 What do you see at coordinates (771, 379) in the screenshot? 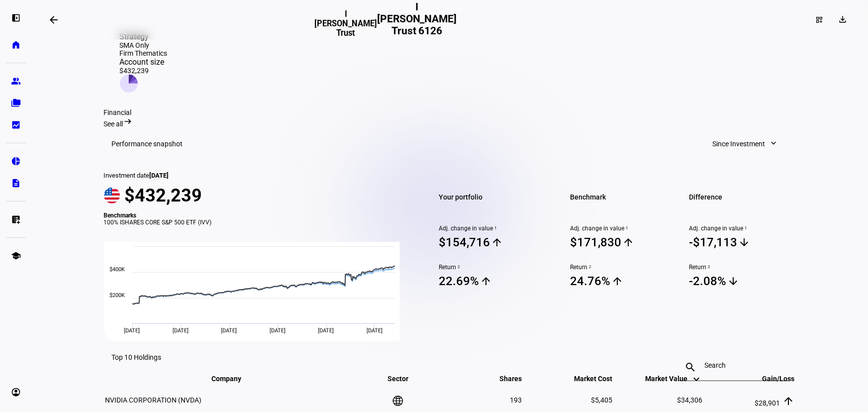
I see `span: Gain/Loss` at bounding box center [771, 379].